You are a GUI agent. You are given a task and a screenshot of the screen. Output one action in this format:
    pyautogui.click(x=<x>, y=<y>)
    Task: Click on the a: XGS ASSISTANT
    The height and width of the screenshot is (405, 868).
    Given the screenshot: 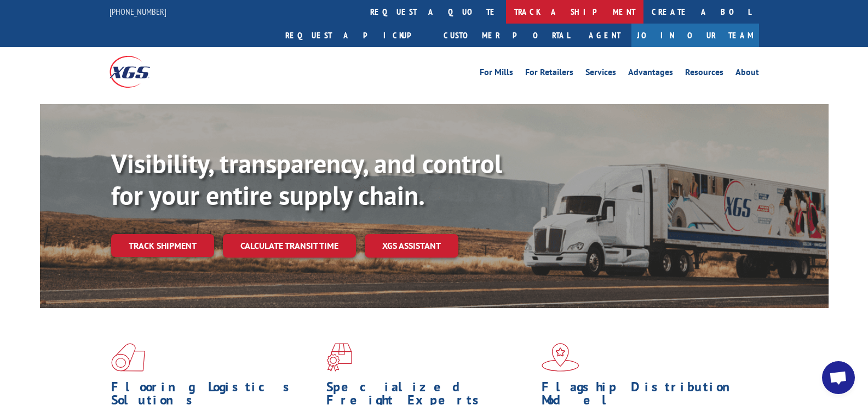 What is the action you would take?
    pyautogui.click(x=411, y=246)
    